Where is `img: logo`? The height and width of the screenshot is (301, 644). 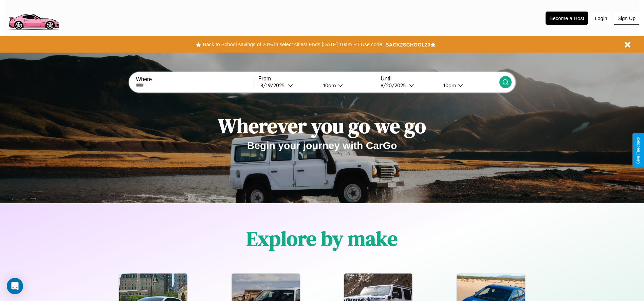
img: logo is located at coordinates (33, 17).